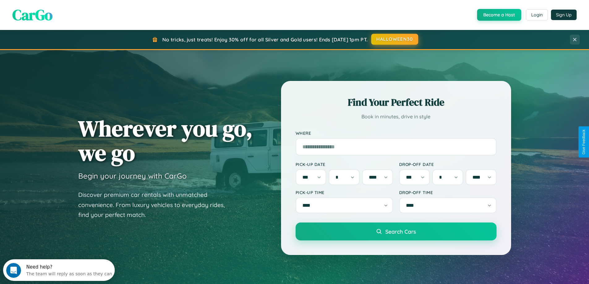 The width and height of the screenshot is (589, 284). I want to click on div: Need help?, so click(66, 8).